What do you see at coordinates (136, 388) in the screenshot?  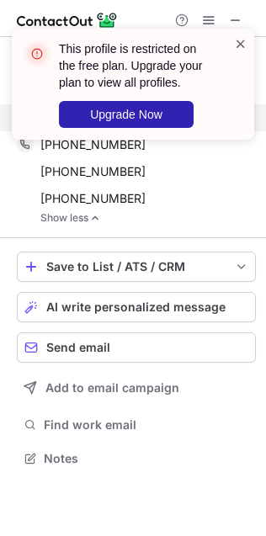 I see `button: Add to email campaign` at bounding box center [136, 388].